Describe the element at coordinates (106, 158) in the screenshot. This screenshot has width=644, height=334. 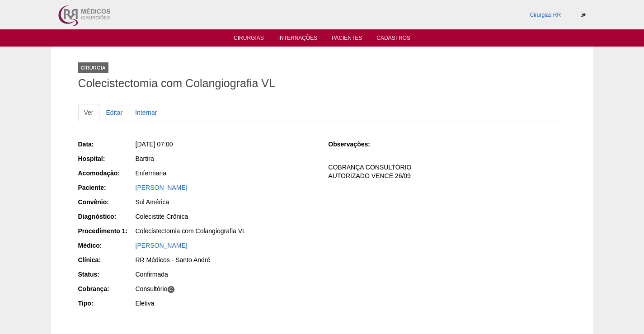
I see `div: Hospital:` at that location.